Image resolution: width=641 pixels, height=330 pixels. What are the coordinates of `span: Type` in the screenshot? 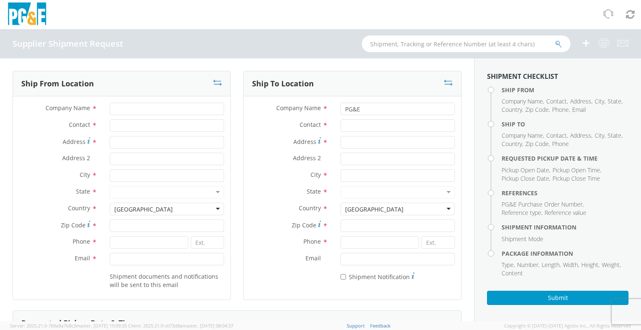 It's located at (508, 265).